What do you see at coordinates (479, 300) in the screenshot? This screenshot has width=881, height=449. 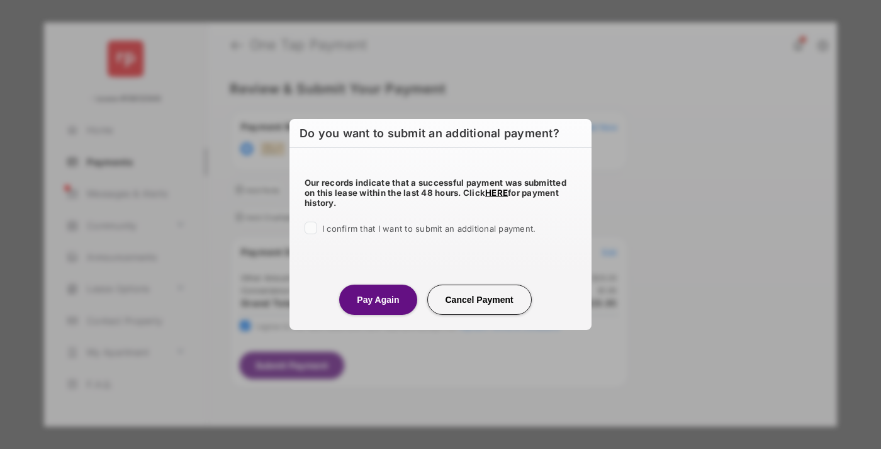 I see `button: Cancel Payment` at bounding box center [479, 300].